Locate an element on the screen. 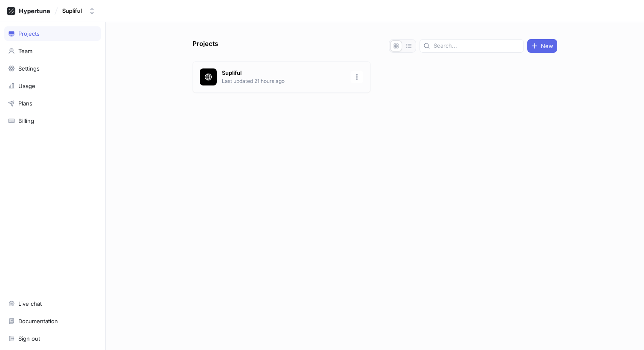  div: Usage is located at coordinates (27, 86).